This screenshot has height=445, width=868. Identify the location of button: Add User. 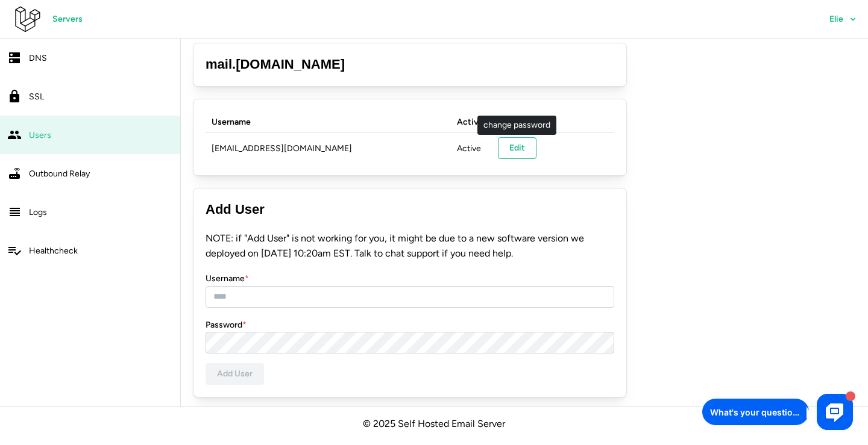
(234, 374).